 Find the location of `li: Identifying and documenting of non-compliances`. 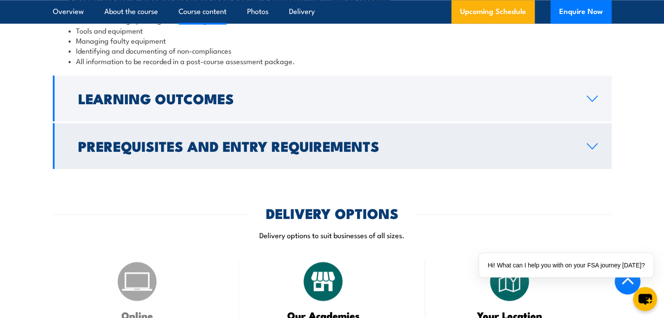

li: Identifying and documenting of non-compliances is located at coordinates (332, 50).